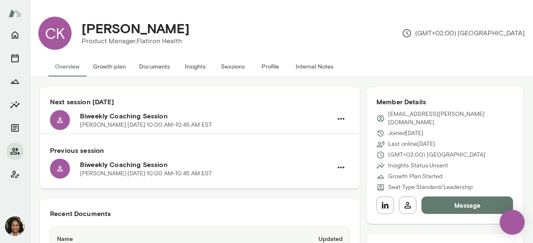 The width and height of the screenshot is (533, 243). I want to click on h6: Recent Documents, so click(200, 214).